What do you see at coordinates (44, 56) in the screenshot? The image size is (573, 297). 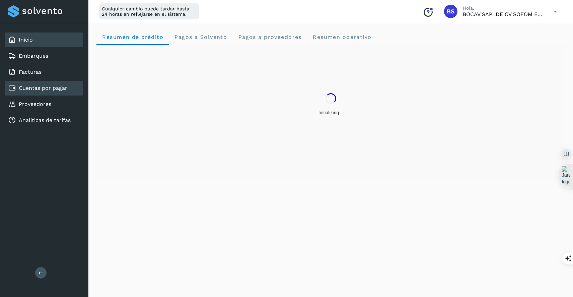 I see `div: Embarques` at bounding box center [44, 56].